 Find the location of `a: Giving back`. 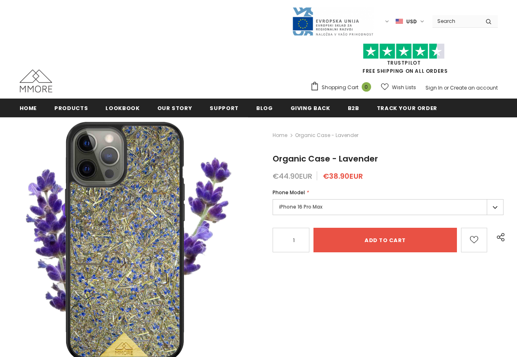

a: Giving back is located at coordinates (310, 107).